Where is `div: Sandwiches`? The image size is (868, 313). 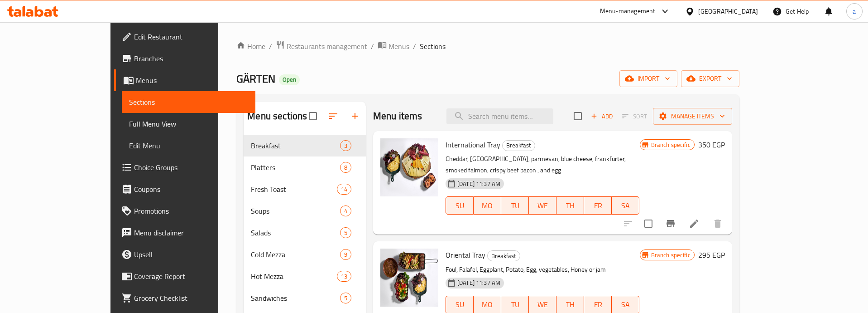
div: Sandwiches is located at coordinates (295, 298).